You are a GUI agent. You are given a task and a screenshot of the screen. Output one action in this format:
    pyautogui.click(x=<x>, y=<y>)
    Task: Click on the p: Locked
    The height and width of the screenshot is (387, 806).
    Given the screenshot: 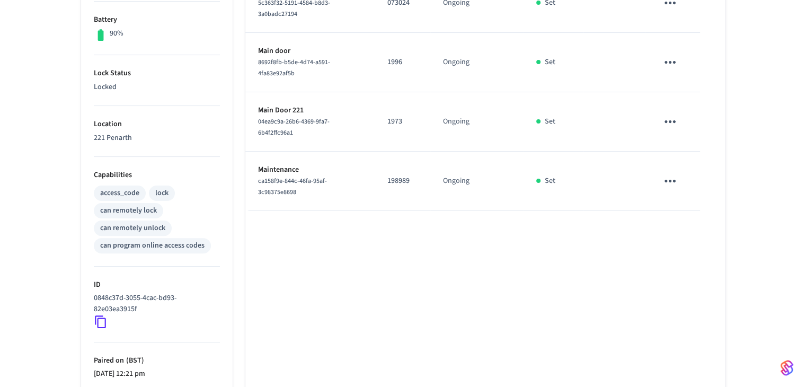 What is the action you would take?
    pyautogui.click(x=157, y=87)
    